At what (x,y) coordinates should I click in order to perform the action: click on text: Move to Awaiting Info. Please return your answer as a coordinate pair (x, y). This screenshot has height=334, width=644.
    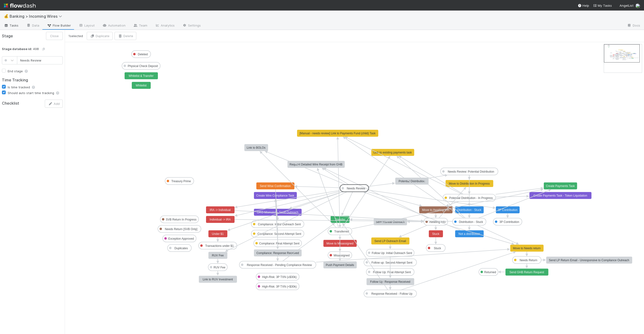
    Looking at the image, I should click on (436, 210).